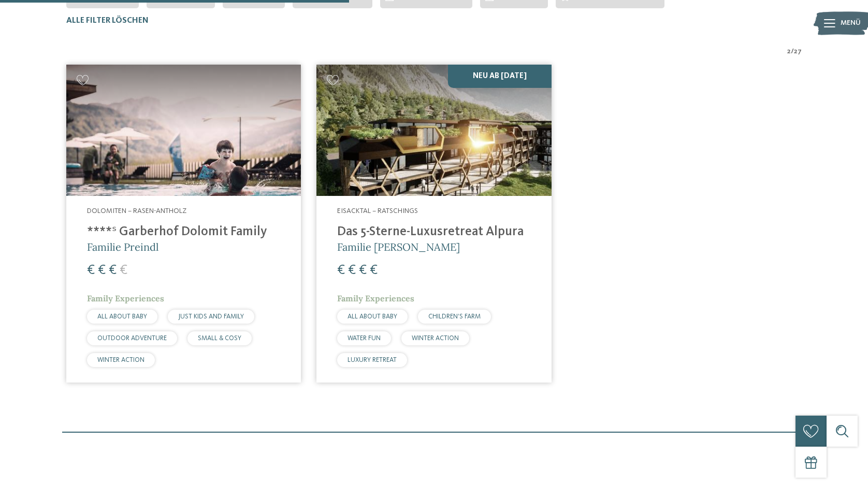 This screenshot has width=868, height=488. Describe the element at coordinates (107, 21) in the screenshot. I see `span: Alle Filter löschen` at that location.